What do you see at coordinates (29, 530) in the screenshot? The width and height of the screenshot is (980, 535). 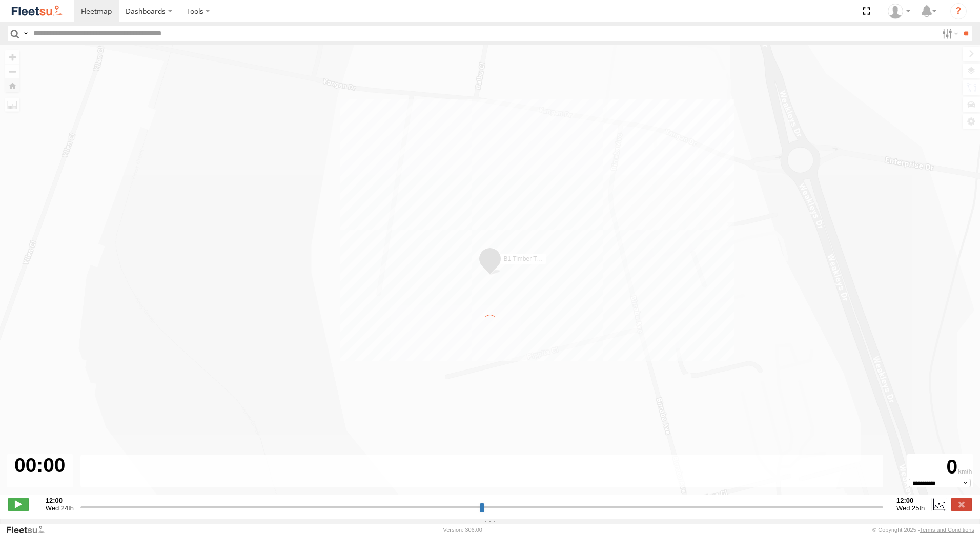 I see `a: Visit our Website` at bounding box center [29, 530].